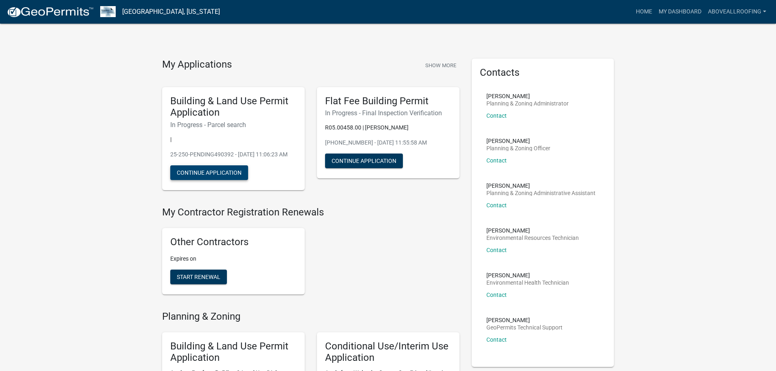 This screenshot has height=371, width=776. What do you see at coordinates (108, 11) in the screenshot?
I see `img: Wabasha County, Minnesota` at bounding box center [108, 11].